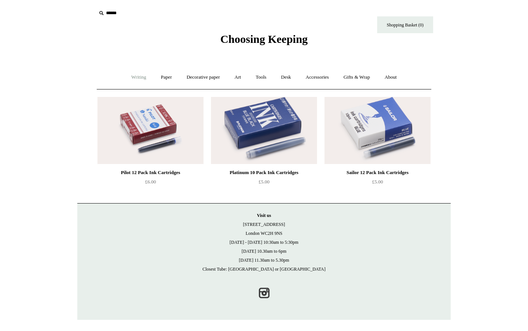  Describe the element at coordinates (390, 77) in the screenshot. I see `a: About` at that location.